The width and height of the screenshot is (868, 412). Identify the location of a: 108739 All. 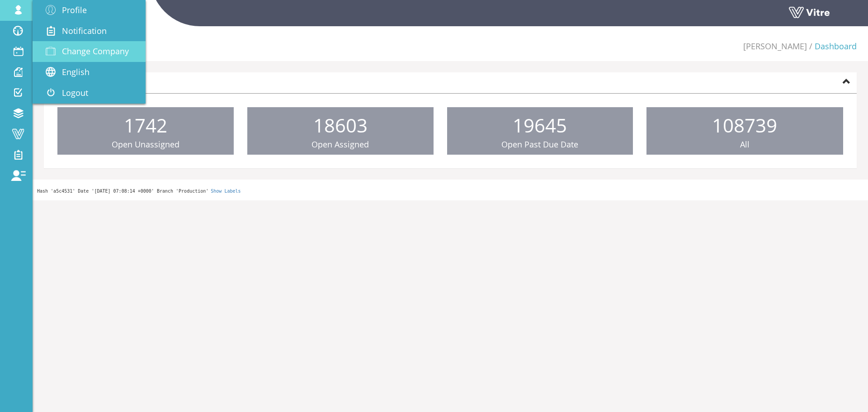
(745, 131).